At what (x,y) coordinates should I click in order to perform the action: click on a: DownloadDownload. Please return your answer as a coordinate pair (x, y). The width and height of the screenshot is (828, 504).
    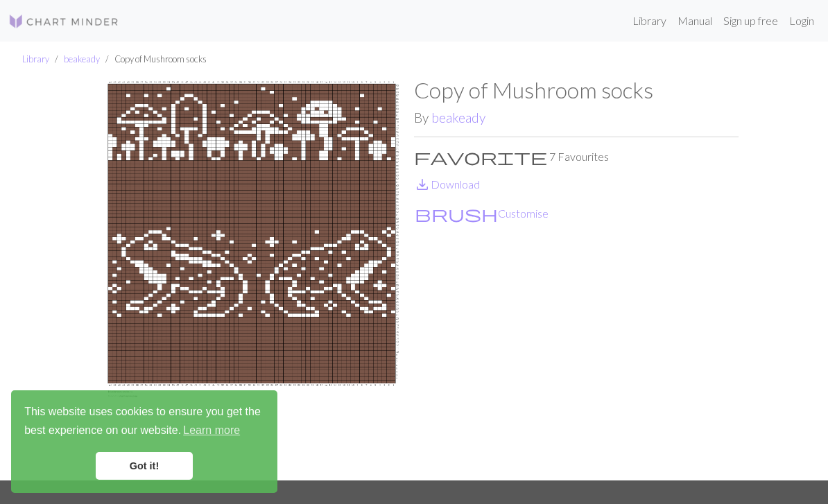
    Looking at the image, I should click on (447, 183).